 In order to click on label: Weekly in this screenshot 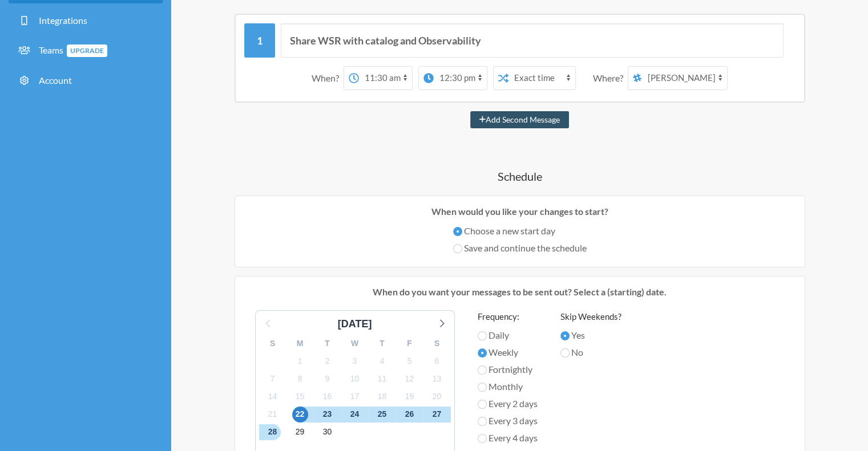, I will do `click(508, 352)`.